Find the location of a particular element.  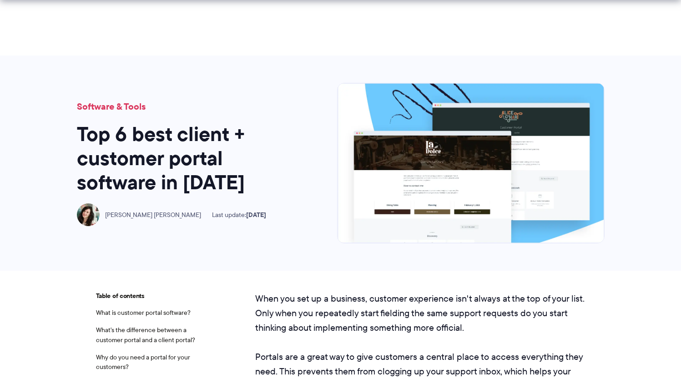

a: Why do you need a portal for your customers? is located at coordinates (143, 362).